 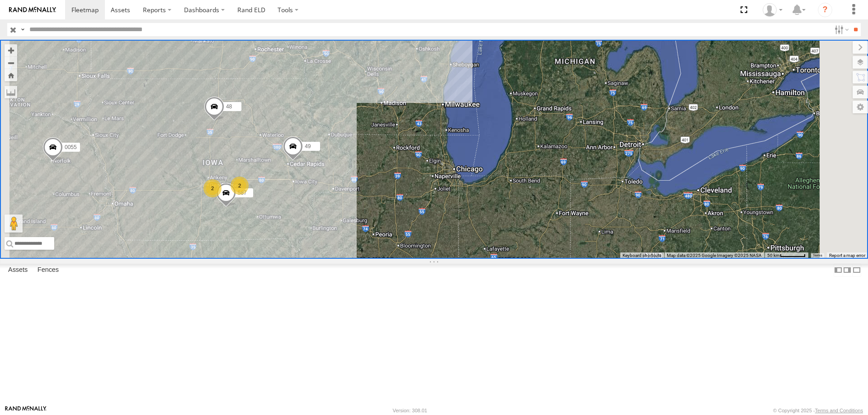 What do you see at coordinates (841, 30) in the screenshot?
I see `label: Search Filter Options` at bounding box center [841, 30].